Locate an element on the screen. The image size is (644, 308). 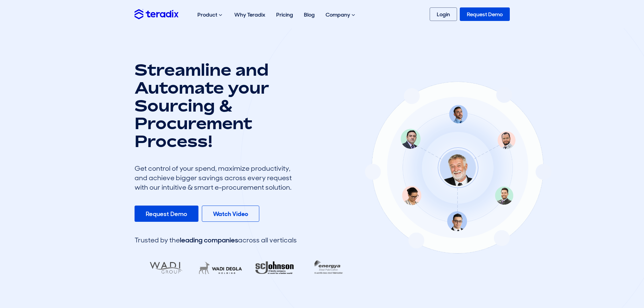
div: Product is located at coordinates (211, 15).